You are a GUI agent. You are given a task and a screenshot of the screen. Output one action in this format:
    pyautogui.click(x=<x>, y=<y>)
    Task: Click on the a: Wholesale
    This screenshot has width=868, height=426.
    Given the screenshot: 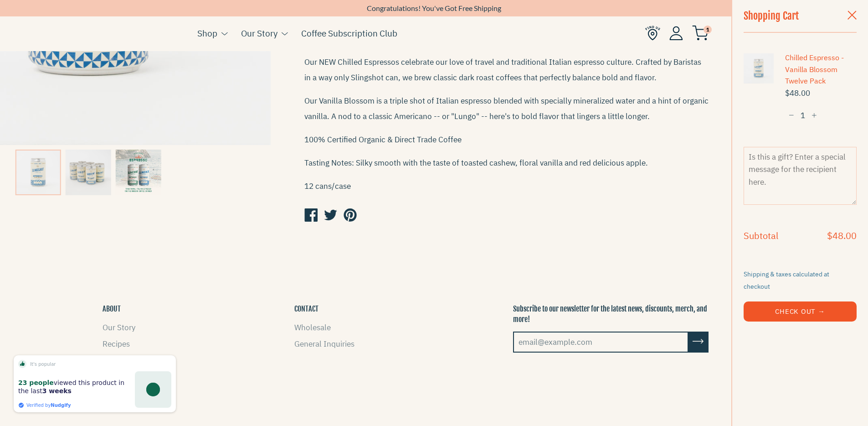 What is the action you would take?
    pyautogui.click(x=313, y=328)
    